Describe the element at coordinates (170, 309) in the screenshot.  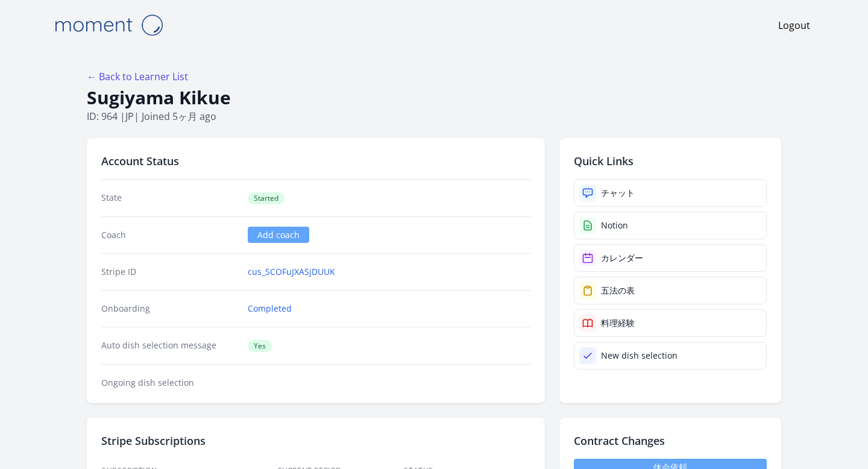
I see `dt: Onboarding` at that location.